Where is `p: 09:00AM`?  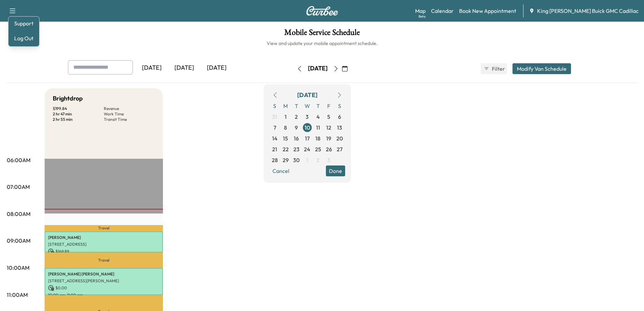
p: 09:00AM is located at coordinates (19, 241).